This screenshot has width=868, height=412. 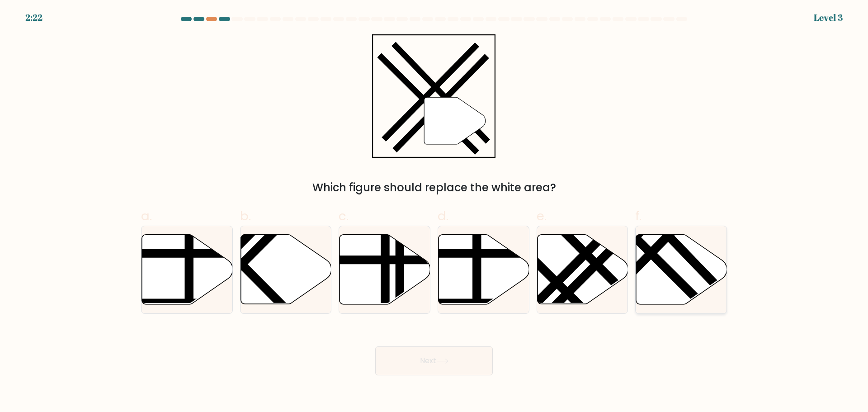 What do you see at coordinates (434, 361) in the screenshot?
I see `button: Next` at bounding box center [434, 361].